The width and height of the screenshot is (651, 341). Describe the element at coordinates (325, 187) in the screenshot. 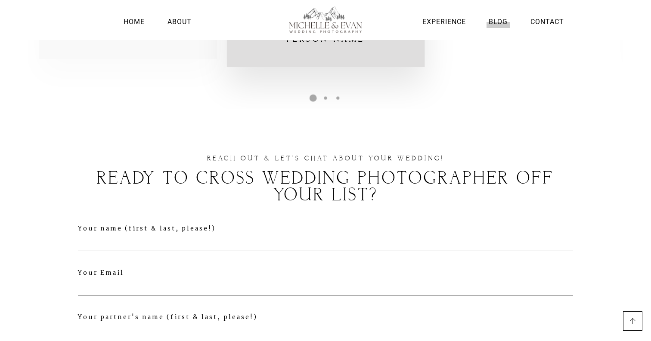

I see `h2: ready to cross wedding photographer off your list?` at that location.